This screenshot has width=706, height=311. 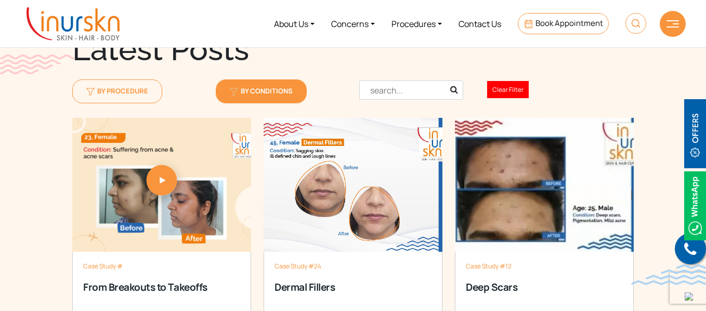 What do you see at coordinates (689, 297) in the screenshot?
I see `img: up-blue-arrow.svg` at bounding box center [689, 297].